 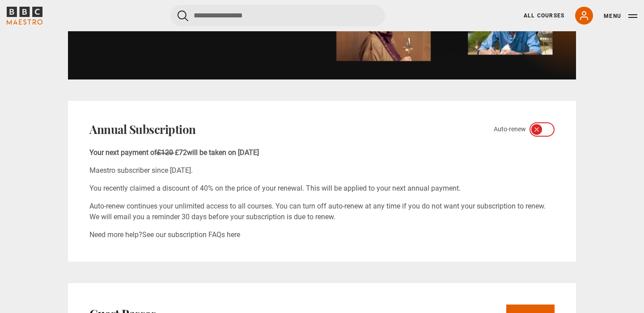 What do you see at coordinates (25, 16) in the screenshot?
I see `svg: BBC Maestro` at bounding box center [25, 16].